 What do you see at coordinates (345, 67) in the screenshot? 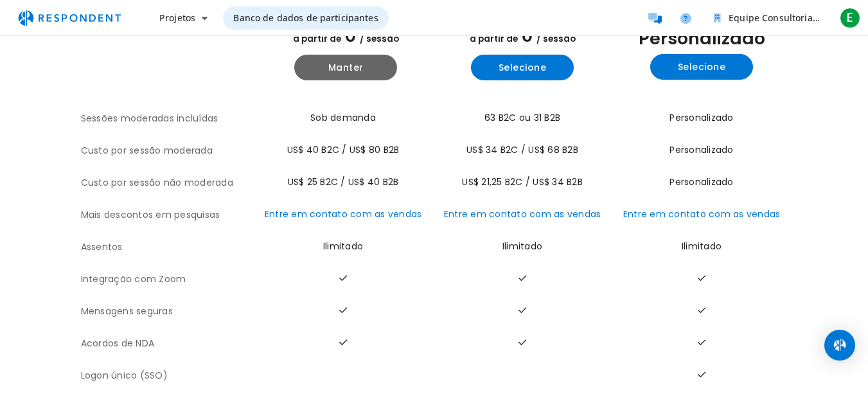
I see `font: Manter` at bounding box center [345, 67].